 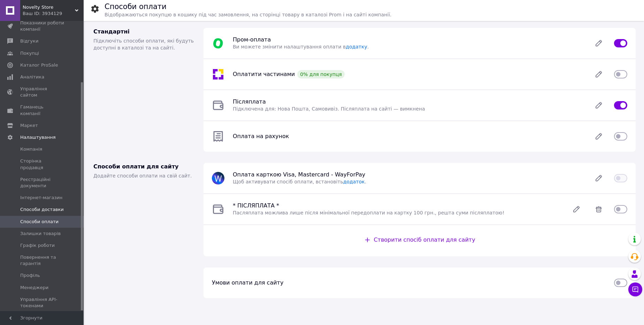 I want to click on span: Оплатити частинами, so click(x=264, y=74).